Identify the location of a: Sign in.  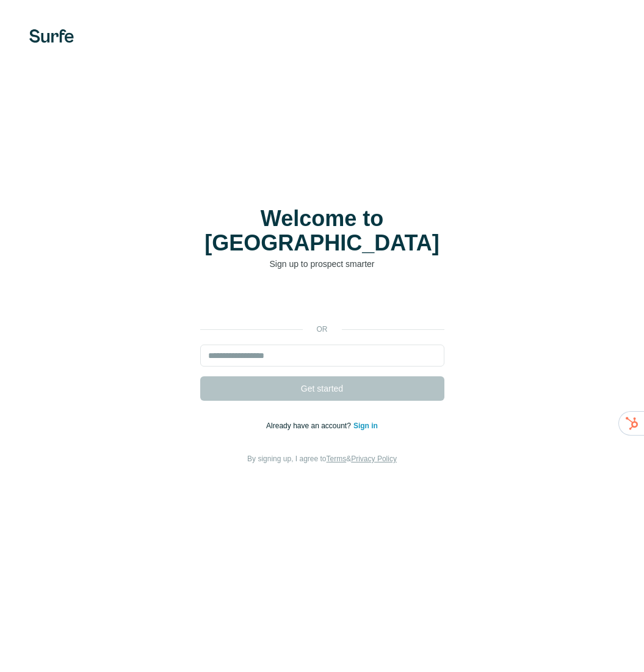
(366, 426).